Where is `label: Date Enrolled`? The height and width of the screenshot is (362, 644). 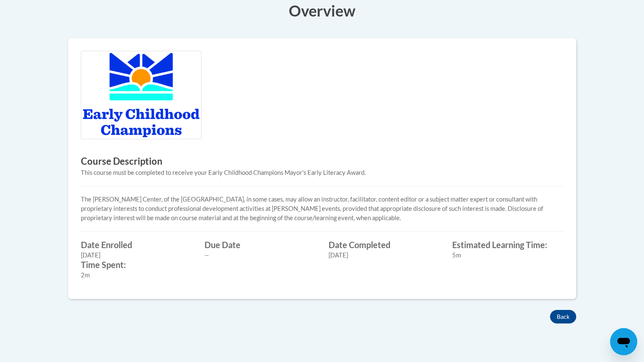
label: Date Enrolled is located at coordinates (137, 245).